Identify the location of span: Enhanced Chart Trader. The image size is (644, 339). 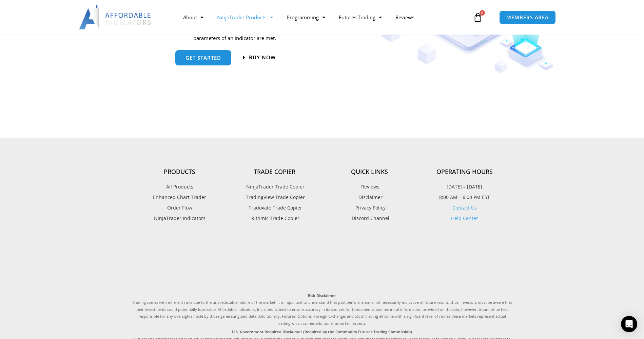
(179, 197).